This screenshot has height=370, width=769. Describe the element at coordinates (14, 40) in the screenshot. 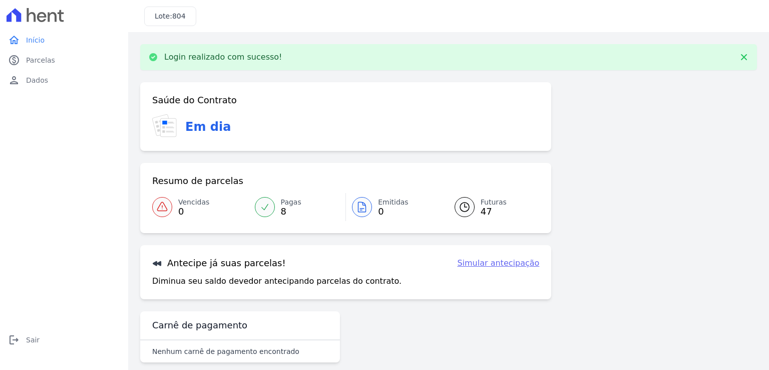

I see `i: home` at that location.